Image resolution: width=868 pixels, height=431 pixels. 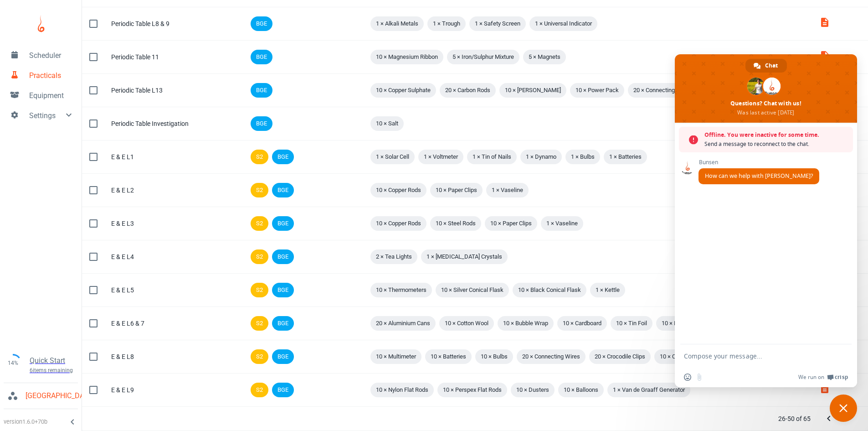 I want to click on span: 1 × Van de Graaff Generator, so click(x=649, y=389).